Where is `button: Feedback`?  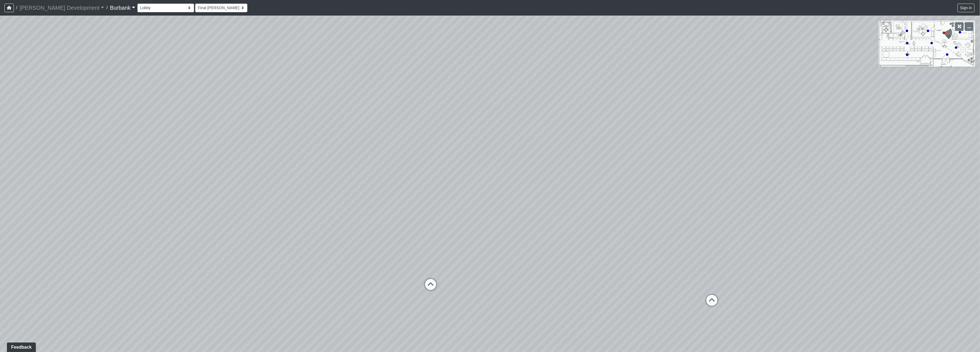 button: Feedback is located at coordinates (17, 6).